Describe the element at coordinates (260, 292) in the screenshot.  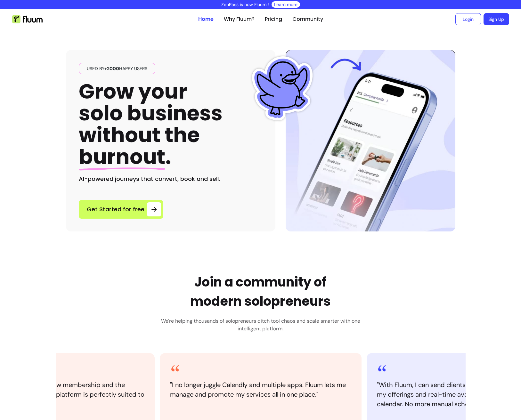
I see `h2: Join a community of modern solopreneurs` at that location.